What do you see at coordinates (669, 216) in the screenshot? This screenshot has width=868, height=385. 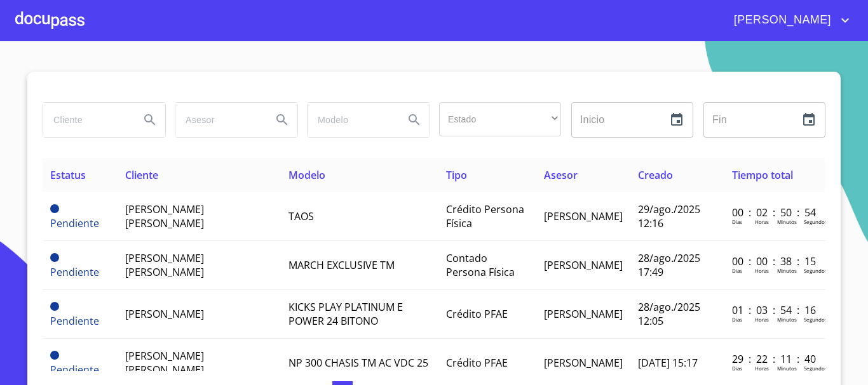 I see `span: 29/ago./2025 12:16` at bounding box center [669, 216].